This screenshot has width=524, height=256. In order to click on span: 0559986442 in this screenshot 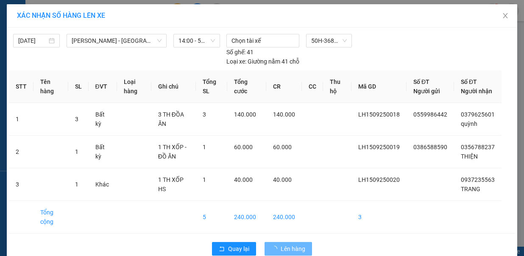, I will do `click(430, 114)`.